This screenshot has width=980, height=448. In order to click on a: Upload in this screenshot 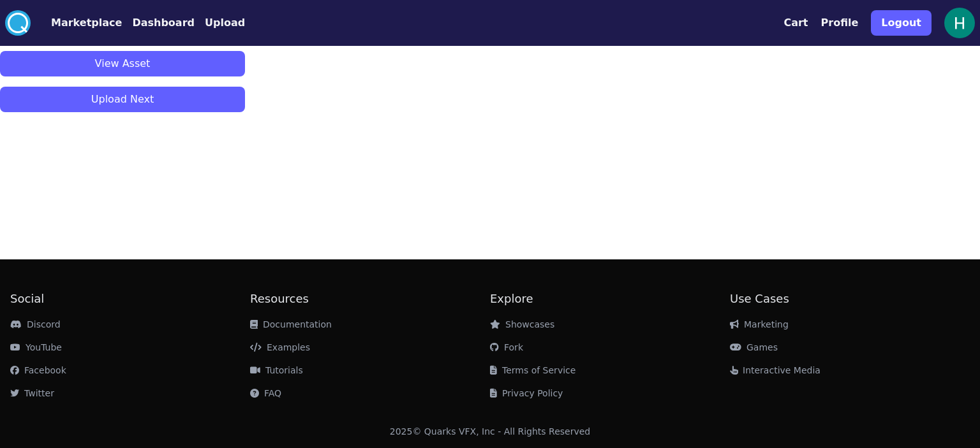, I will do `click(219, 23)`.